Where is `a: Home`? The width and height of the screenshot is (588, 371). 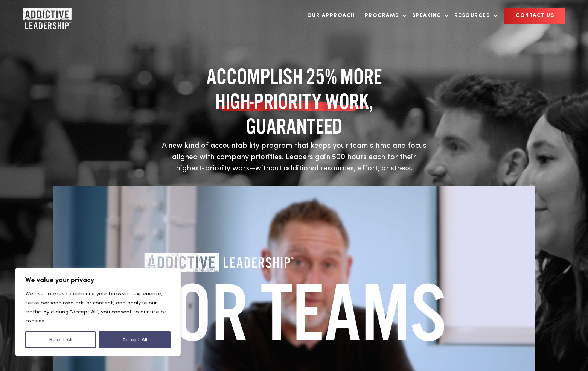 a: Home is located at coordinates (45, 16).